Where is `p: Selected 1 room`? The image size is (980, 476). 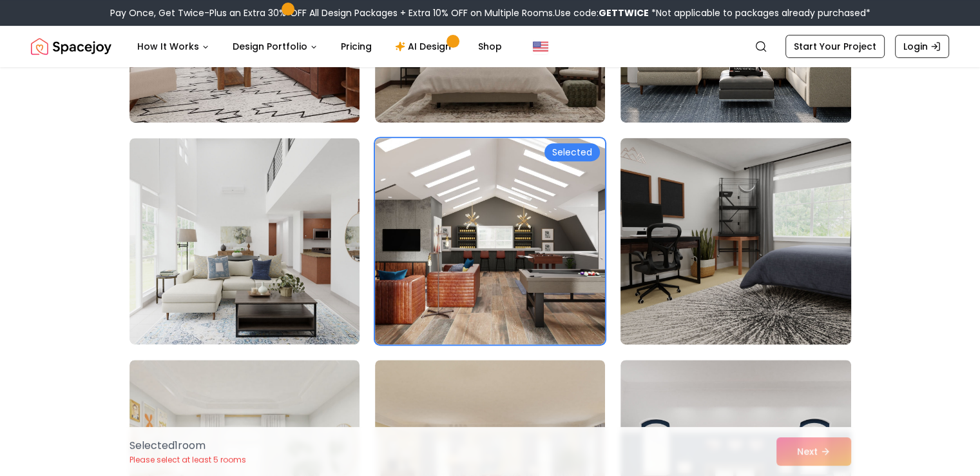 p: Selected 1 room is located at coordinates (188, 446).